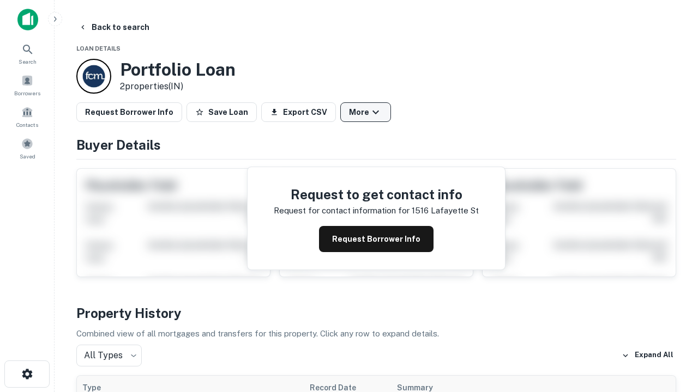 Image resolution: width=698 pixels, height=392 pixels. I want to click on button: Back to search, so click(114, 27).